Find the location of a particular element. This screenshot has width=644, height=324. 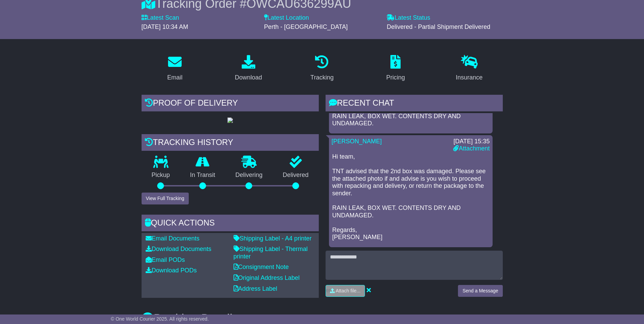

a: Download PODs is located at coordinates (171, 270).